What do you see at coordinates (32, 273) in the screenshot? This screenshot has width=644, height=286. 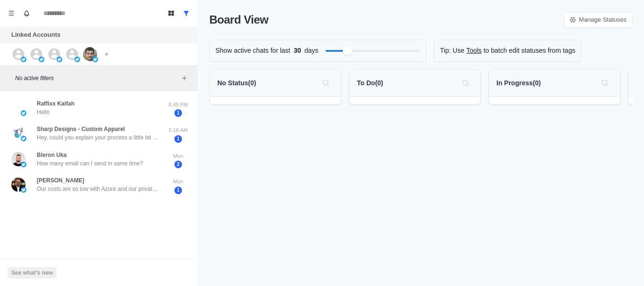 I see `button: See what's new` at bounding box center [32, 273].